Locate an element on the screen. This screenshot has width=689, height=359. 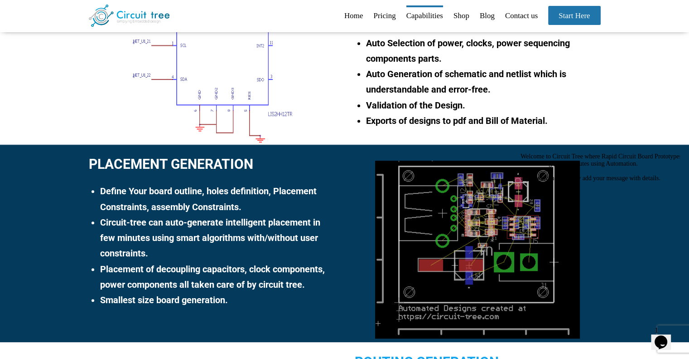
a: Start Here is located at coordinates (574, 15).